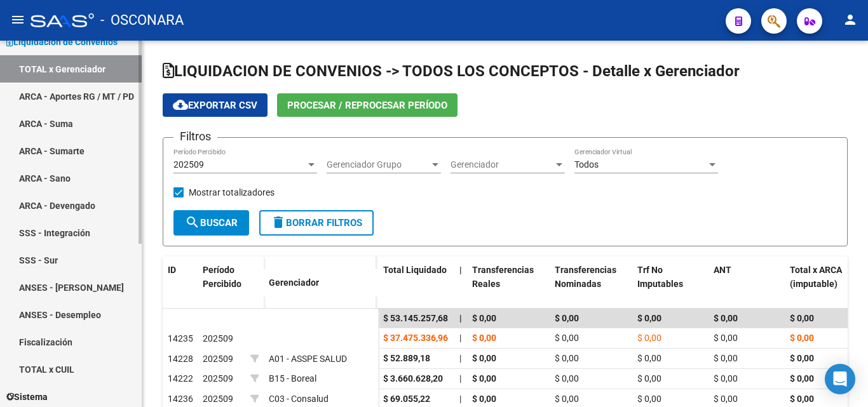 The image size is (868, 407). Describe the element at coordinates (503, 277) in the screenshot. I see `span: Transferencias Reales` at that location.